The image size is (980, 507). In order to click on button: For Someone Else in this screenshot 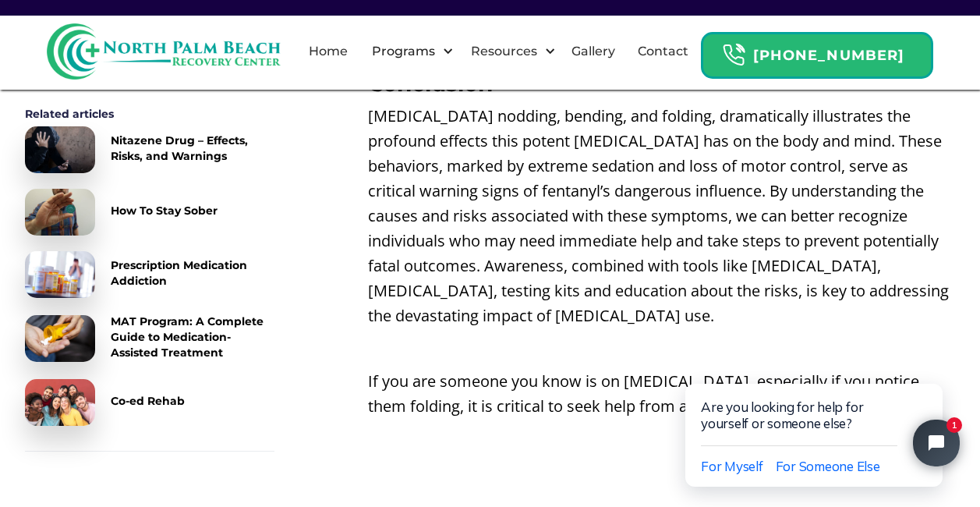, I will do `click(175, 133)`.